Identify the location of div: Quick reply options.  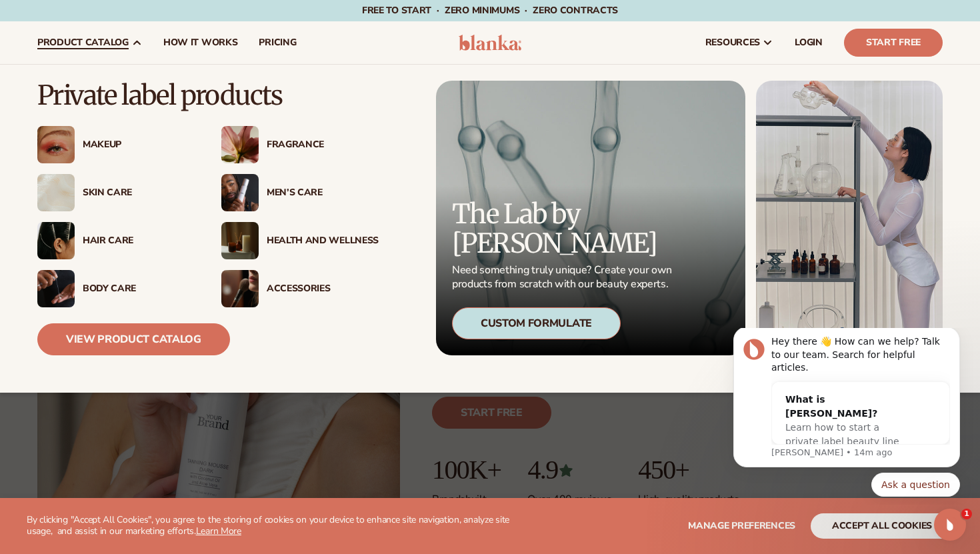
(133, 156).